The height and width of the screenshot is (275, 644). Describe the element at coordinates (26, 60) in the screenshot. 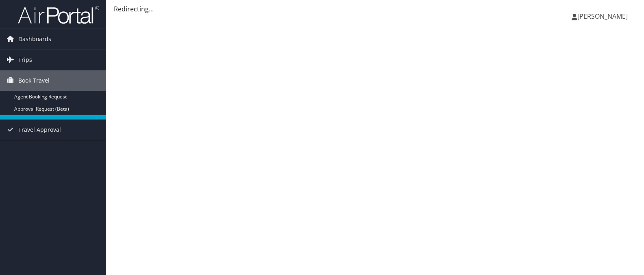

I see `span: Trips` at that location.